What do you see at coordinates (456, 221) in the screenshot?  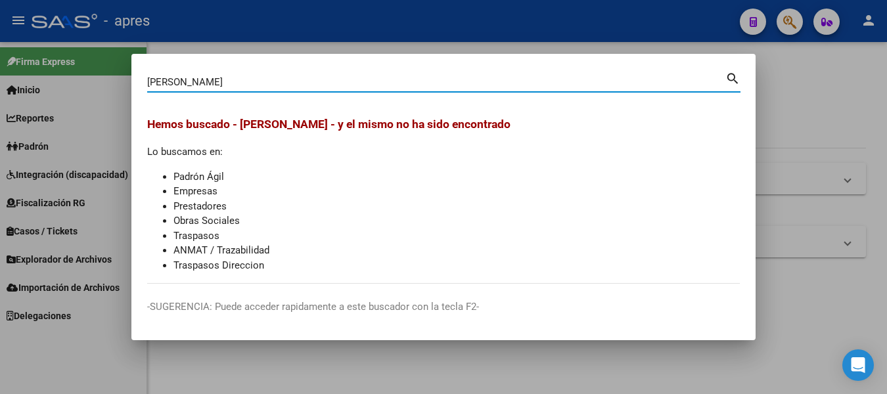 I see `li: Obras Sociales` at bounding box center [456, 221].